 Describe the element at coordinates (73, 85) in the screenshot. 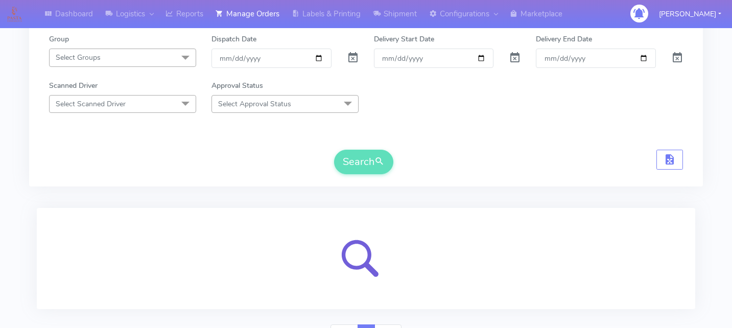

I see `label: Scanned Driver` at that location.